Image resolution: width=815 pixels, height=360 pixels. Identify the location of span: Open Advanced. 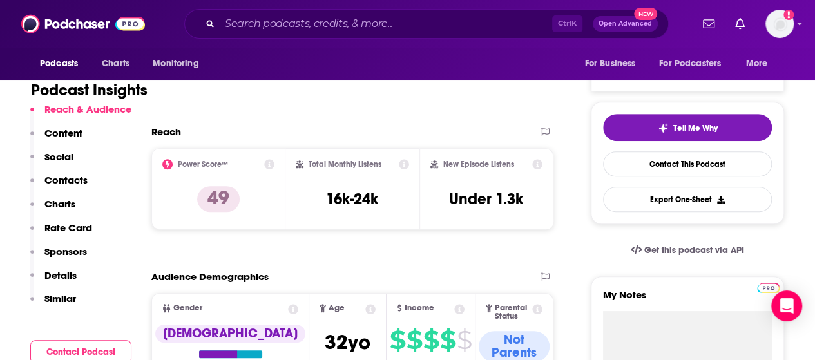
(625, 24).